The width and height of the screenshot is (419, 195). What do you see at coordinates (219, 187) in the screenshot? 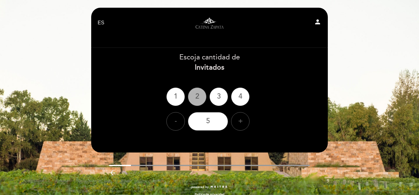
I see `img: MEITRE` at bounding box center [219, 187].